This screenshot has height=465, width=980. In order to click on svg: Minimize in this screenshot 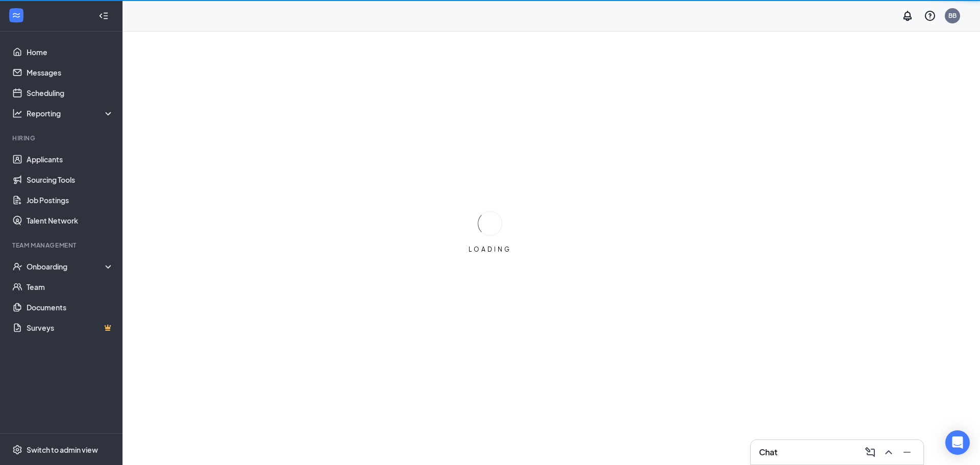, I will do `click(907, 453)`.